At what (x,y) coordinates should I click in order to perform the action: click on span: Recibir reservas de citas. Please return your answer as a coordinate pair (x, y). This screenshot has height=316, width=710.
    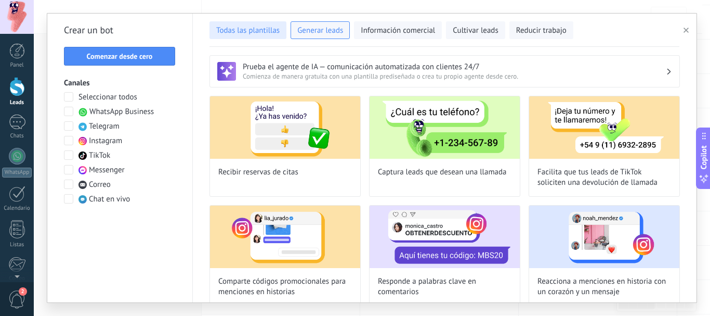
    Looking at the image, I should click on (258, 172).